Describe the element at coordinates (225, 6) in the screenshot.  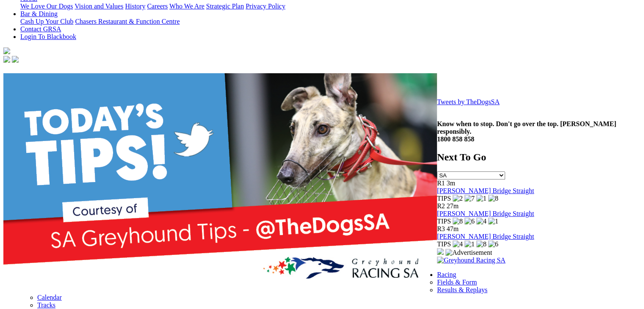
I see `a: Strategic Plan` at that location.